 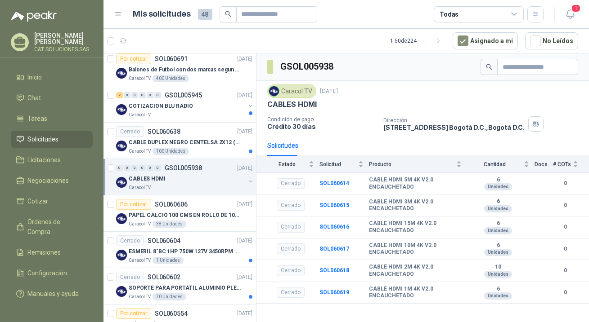 What do you see at coordinates (45, 160) in the screenshot?
I see `span: Licitaciones` at bounding box center [45, 160].